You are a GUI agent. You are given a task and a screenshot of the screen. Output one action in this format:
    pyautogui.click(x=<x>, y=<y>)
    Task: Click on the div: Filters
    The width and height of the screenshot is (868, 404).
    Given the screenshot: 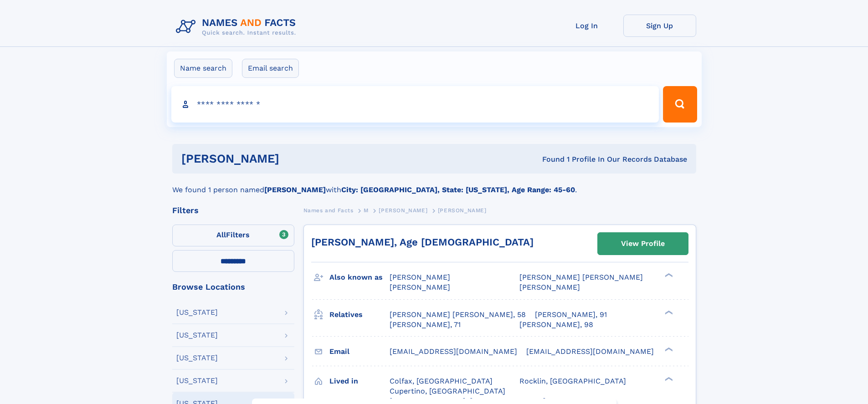 What is the action you would take?
    pyautogui.click(x=233, y=210)
    